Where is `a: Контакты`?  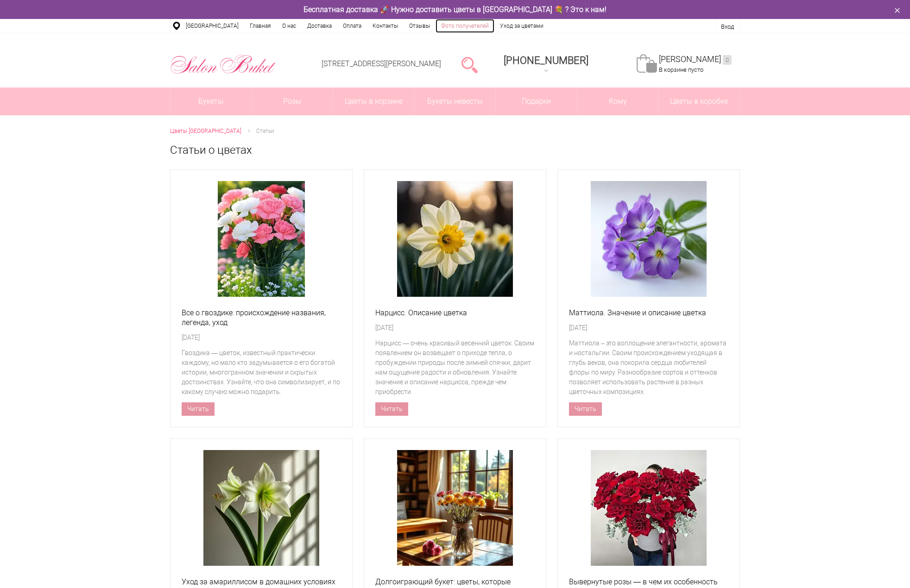 a: Контакты is located at coordinates (385, 26).